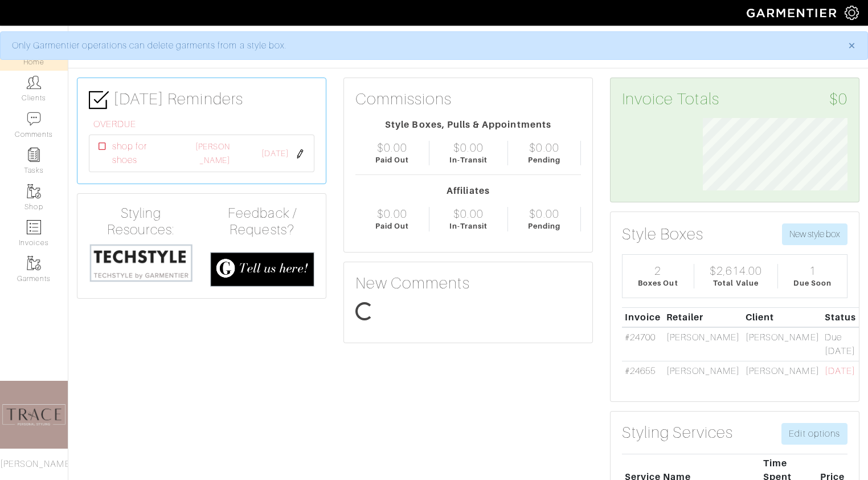  I want to click on img: feedback_requests-3821251ac2bd56c73c230f3229a5b25d6eb027adea667894f41107c140538ee0.png, so click(262, 269).